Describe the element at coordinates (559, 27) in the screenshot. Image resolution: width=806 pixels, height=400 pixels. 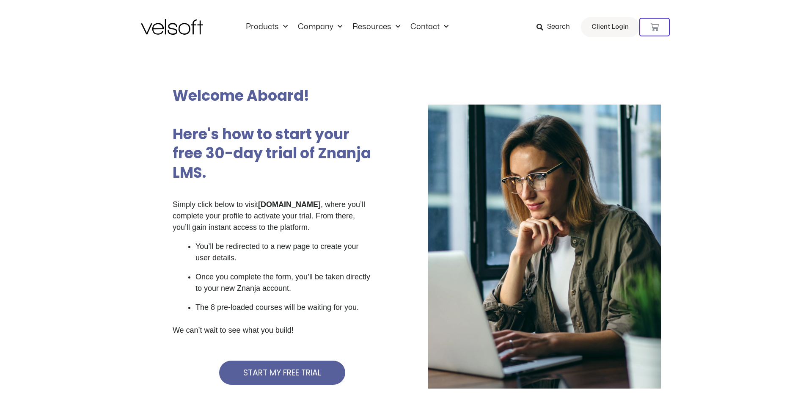
I see `span: Search` at that location.